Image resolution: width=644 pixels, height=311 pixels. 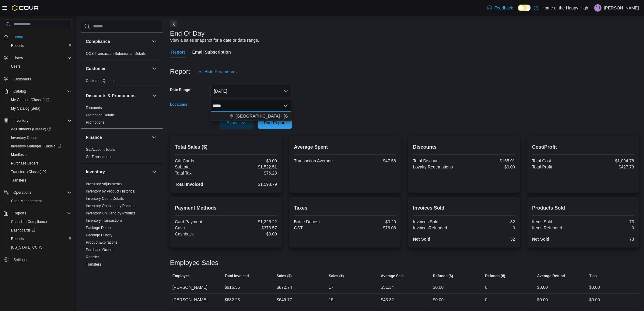 What do you see at coordinates (41, 79) in the screenshot?
I see `span: Customers` at bounding box center [41, 79].